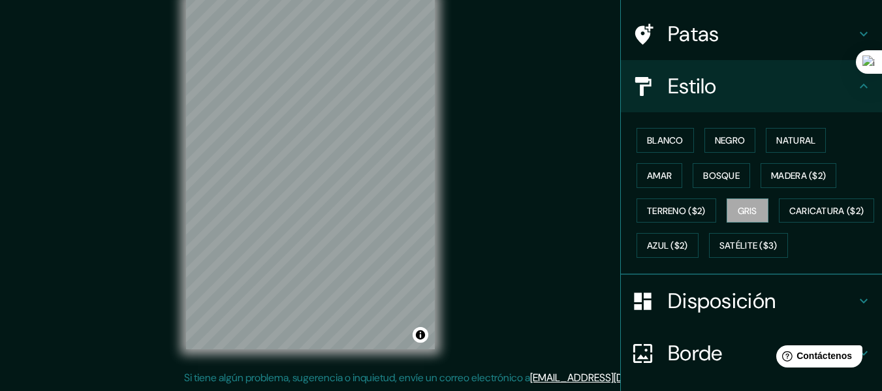  What do you see at coordinates (748, 211) in the screenshot?
I see `button: Gris` at bounding box center [748, 211].